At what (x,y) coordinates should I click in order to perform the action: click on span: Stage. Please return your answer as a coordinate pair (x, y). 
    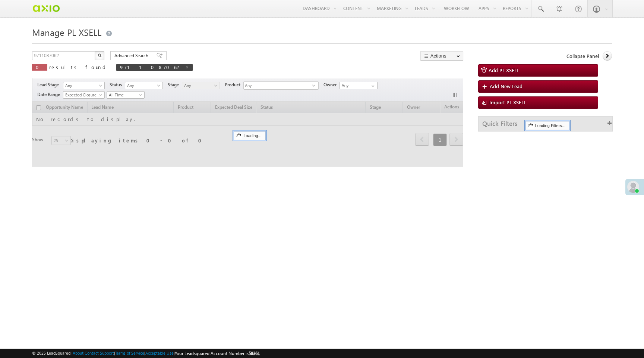
    Looking at the image, I should click on (175, 85).